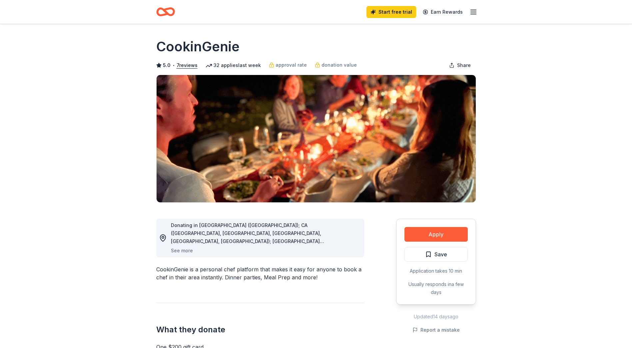  What do you see at coordinates (291, 65) in the screenshot?
I see `span: approval rate` at bounding box center [291, 65].